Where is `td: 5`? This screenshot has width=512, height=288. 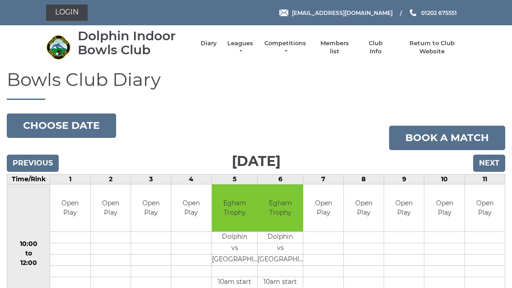
td: 5 is located at coordinates (234, 179).